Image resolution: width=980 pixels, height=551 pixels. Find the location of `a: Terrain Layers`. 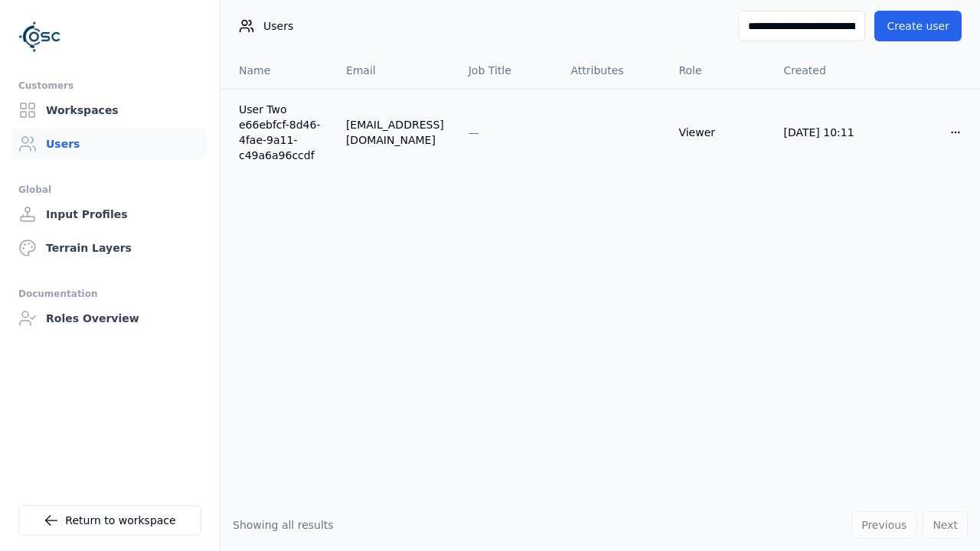

a: Terrain Layers is located at coordinates (109, 248).